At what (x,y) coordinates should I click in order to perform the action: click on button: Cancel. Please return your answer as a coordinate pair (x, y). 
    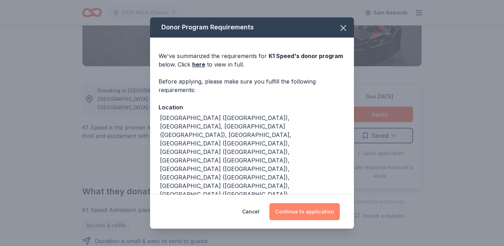
    Looking at the image, I should click on (251, 212).